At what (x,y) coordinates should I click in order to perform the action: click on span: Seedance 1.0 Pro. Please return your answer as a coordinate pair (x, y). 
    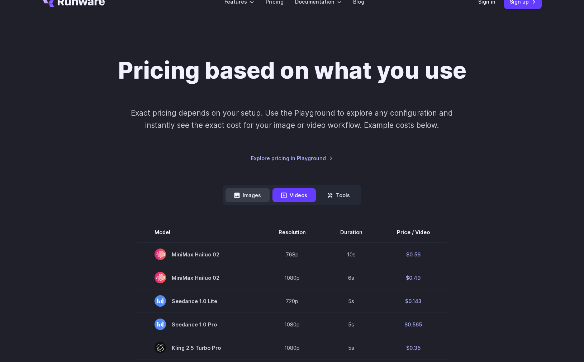
    Looking at the image, I should click on (199, 324).